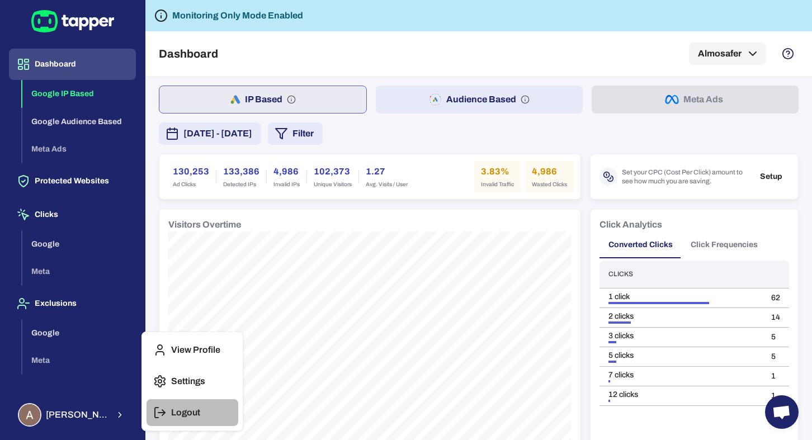 Image resolution: width=812 pixels, height=440 pixels. Describe the element at coordinates (192, 350) in the screenshot. I see `a: View Profile` at that location.